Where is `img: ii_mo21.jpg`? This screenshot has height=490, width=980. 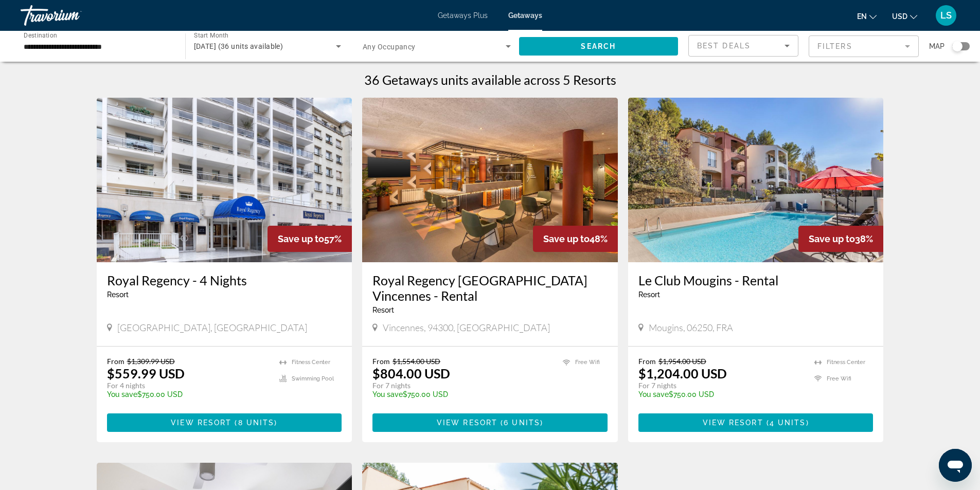
img: ii_mo21.jpg is located at coordinates (756, 180).